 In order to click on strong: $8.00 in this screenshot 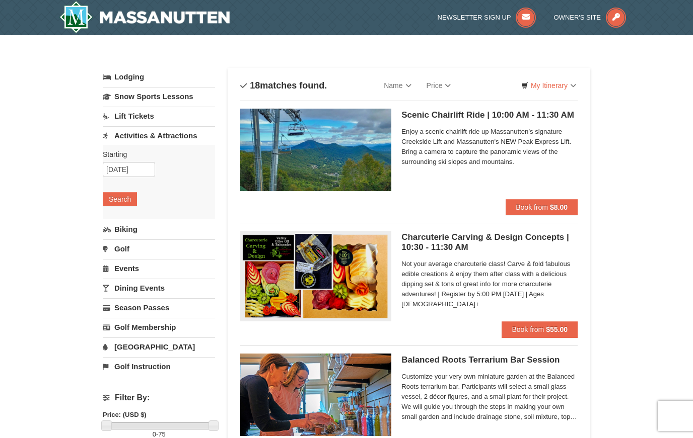, I will do `click(558, 207)`.